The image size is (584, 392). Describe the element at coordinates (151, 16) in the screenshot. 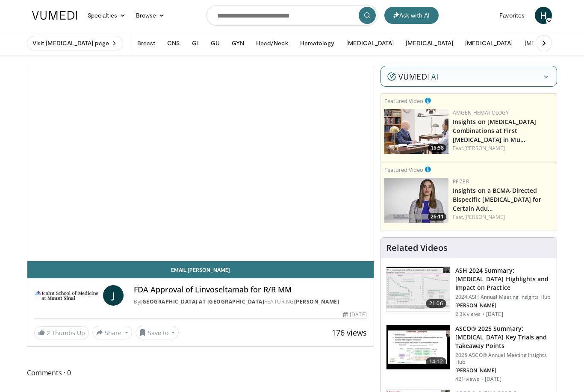

I see `a: Browse` at that location.